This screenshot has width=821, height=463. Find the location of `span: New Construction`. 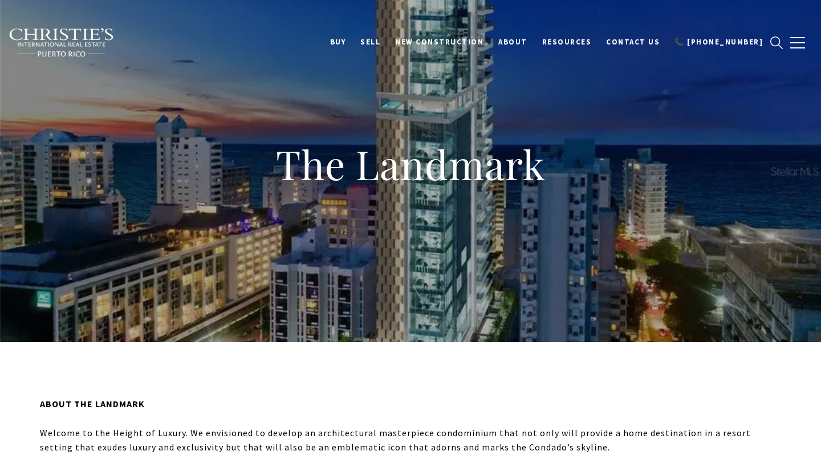

span: New Construction is located at coordinates (439, 42).